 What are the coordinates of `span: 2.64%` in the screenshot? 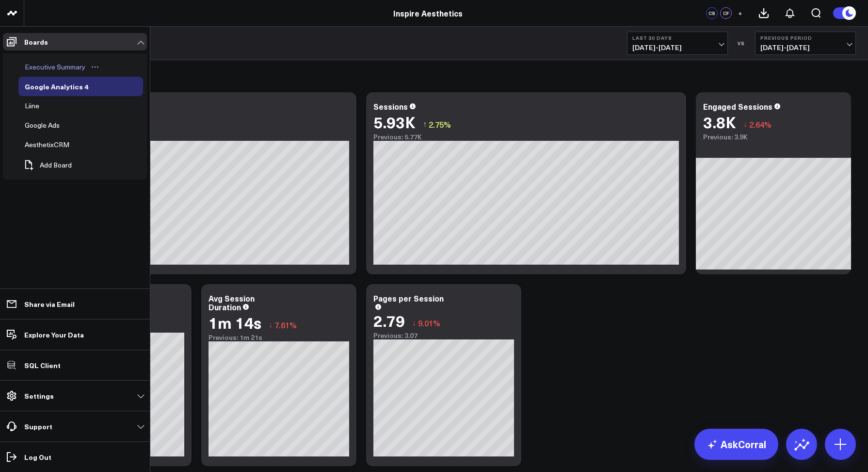 It's located at (761, 124).